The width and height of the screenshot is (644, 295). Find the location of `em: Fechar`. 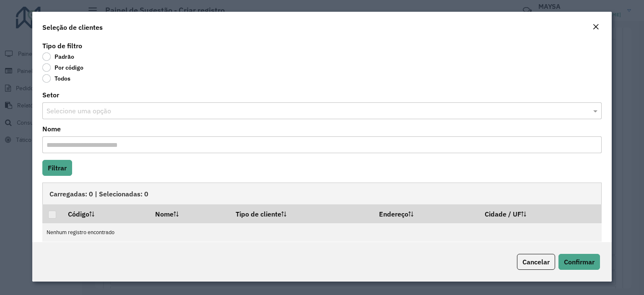

em: Fechar is located at coordinates (596, 27).